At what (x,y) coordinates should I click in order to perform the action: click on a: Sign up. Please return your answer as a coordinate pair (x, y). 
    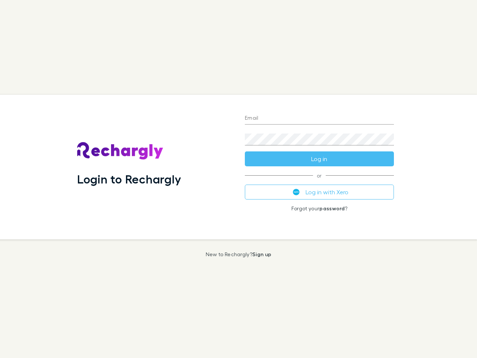
    Looking at the image, I should click on (262, 254).